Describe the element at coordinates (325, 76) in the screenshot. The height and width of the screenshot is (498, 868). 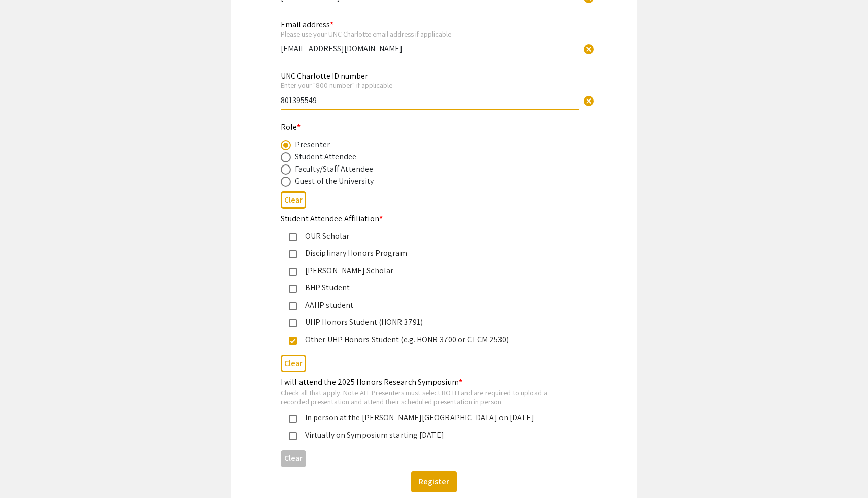
I see `mat-label: UNC Charlotte ID number` at that location.